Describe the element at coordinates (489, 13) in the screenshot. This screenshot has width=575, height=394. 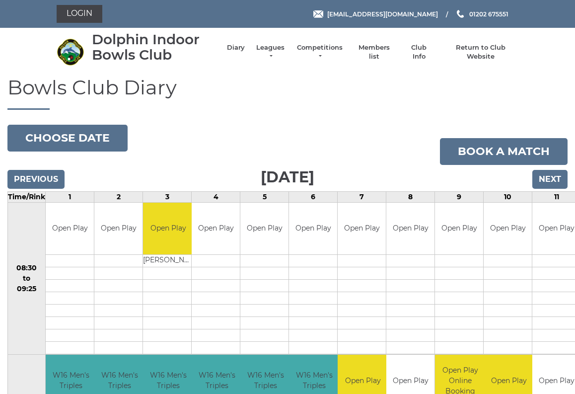
I see `span: 01202 675551` at that location.